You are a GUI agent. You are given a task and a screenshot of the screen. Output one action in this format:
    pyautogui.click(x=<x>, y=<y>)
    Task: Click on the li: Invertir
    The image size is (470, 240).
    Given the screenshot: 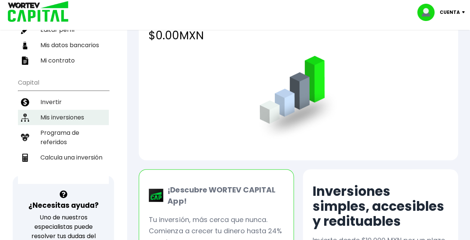 What is the action you would take?
    pyautogui.click(x=63, y=102)
    